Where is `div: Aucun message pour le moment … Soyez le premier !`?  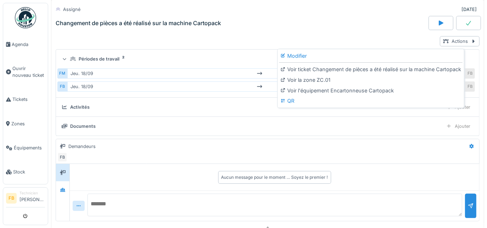 div: Aucun message pour le moment … Soyez le premier ! is located at coordinates (274, 177).